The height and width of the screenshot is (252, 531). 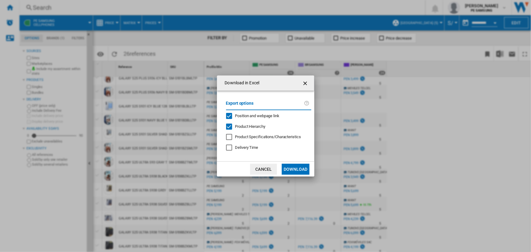 What do you see at coordinates (268, 137) in the screenshot?
I see `span: Product Specifications/Characteristics` at bounding box center [268, 137].